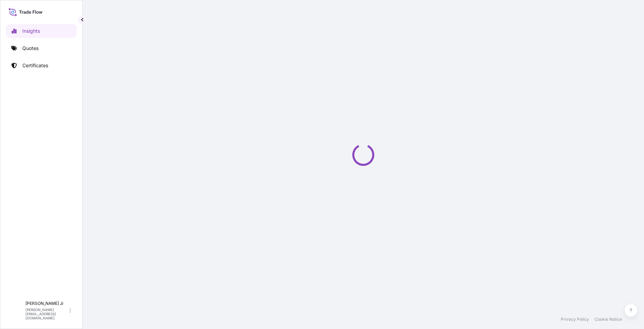 This screenshot has height=329, width=644. Describe the element at coordinates (31, 31) in the screenshot. I see `p: Insights` at that location.